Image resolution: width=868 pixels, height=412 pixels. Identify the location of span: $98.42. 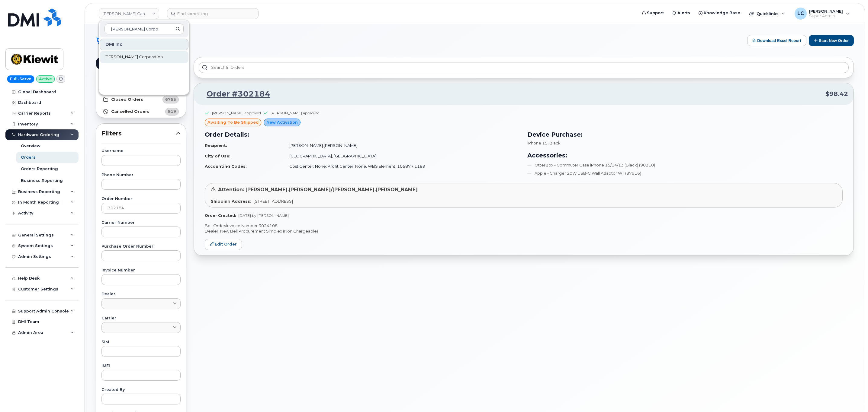
(837, 94).